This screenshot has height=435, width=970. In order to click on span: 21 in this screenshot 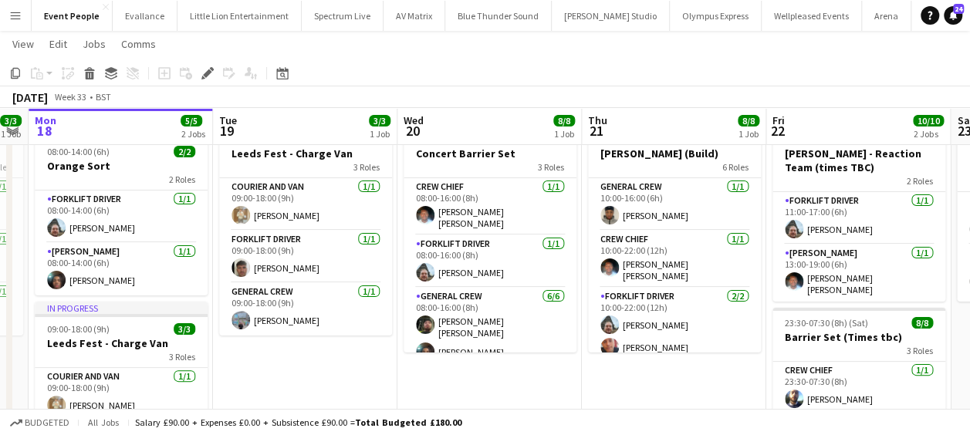, I will do `click(596, 130)`.